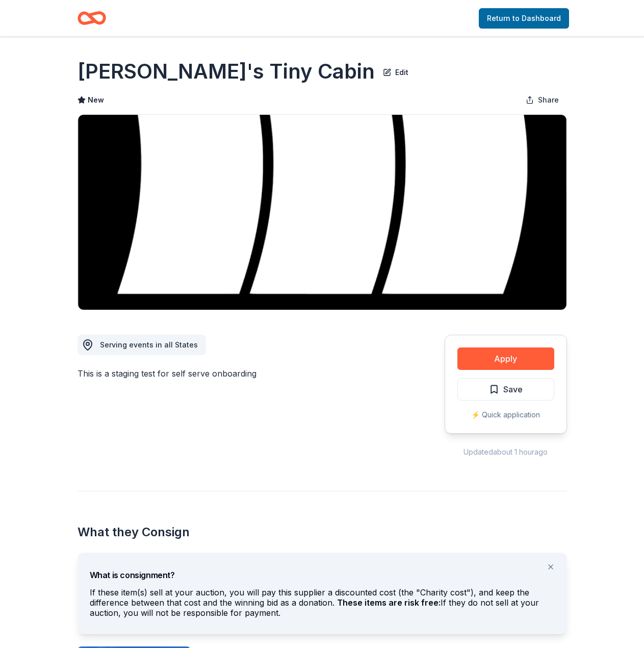 This screenshot has height=648, width=644. I want to click on span: Serving events in all States, so click(149, 344).